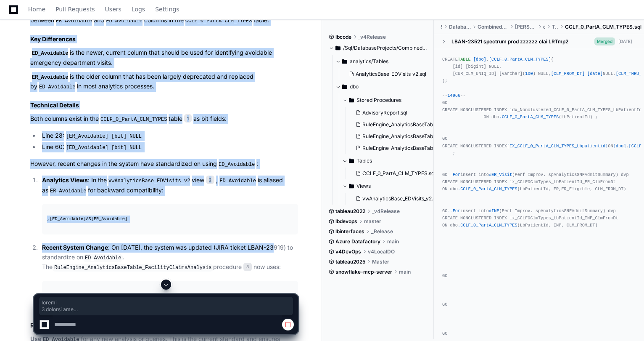 The width and height of the screenshot is (644, 341). I want to click on button: RuleEngine_AnalyticsBaseTable_internalMakeReadmissionStats.sql, so click(398, 148).